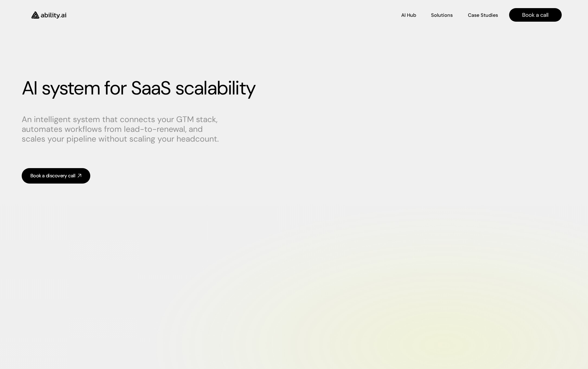 The height and width of the screenshot is (369, 588). I want to click on a: Book a call, so click(536, 15).